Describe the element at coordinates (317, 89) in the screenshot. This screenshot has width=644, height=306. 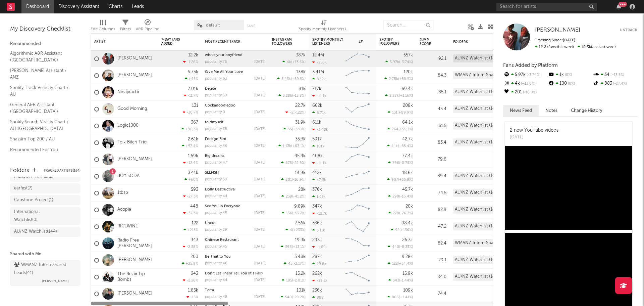
I see `div: 717k` at that location.